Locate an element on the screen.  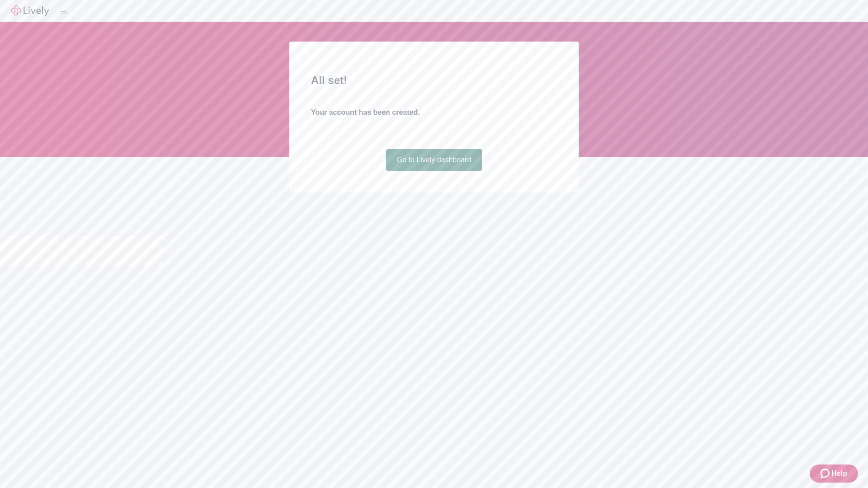
button: Log out is located at coordinates (63, 13).